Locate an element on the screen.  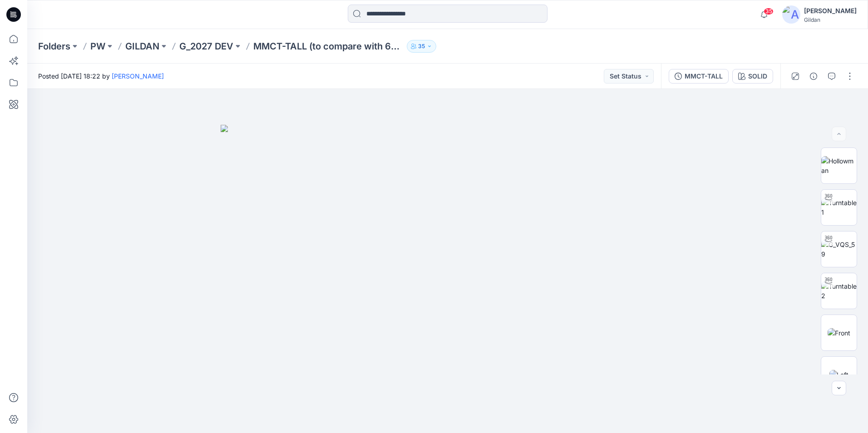
p: MMCT-TALL (to compare with 64000T) is located at coordinates (328, 46).